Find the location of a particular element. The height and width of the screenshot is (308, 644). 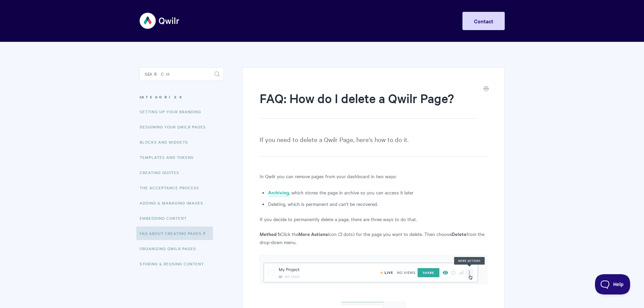

a: FAQ About Creating Pages is located at coordinates (174, 233).